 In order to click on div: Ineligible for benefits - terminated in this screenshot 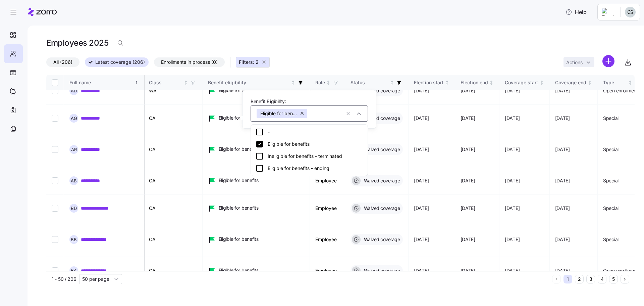, I will do `click(309, 156)`.